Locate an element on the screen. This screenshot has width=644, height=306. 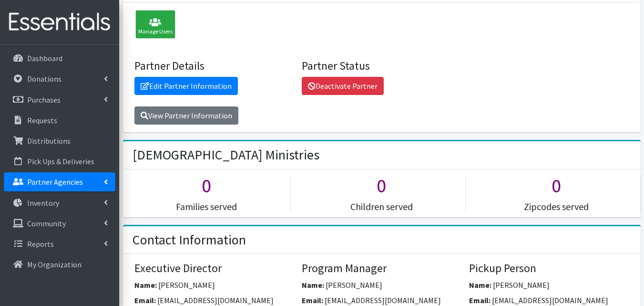
a: Pick Ups & Deliveries is located at coordinates (60, 161).